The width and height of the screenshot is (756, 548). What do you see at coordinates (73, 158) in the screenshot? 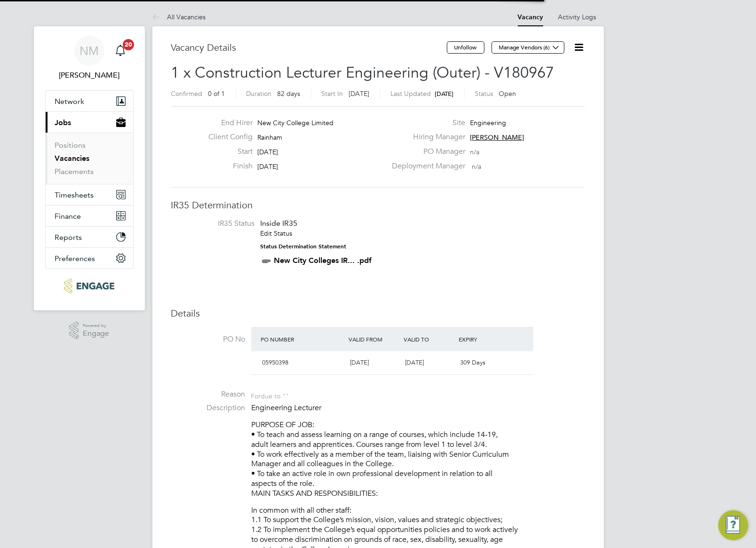
I see `a: Vacancies` at bounding box center [73, 158].